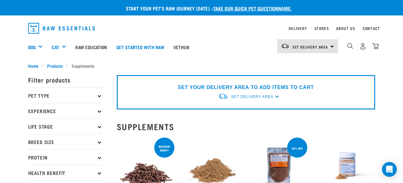 Image resolution: width=403 pixels, height=183 pixels. Describe the element at coordinates (65, 157) in the screenshot. I see `p: Protein` at that location.